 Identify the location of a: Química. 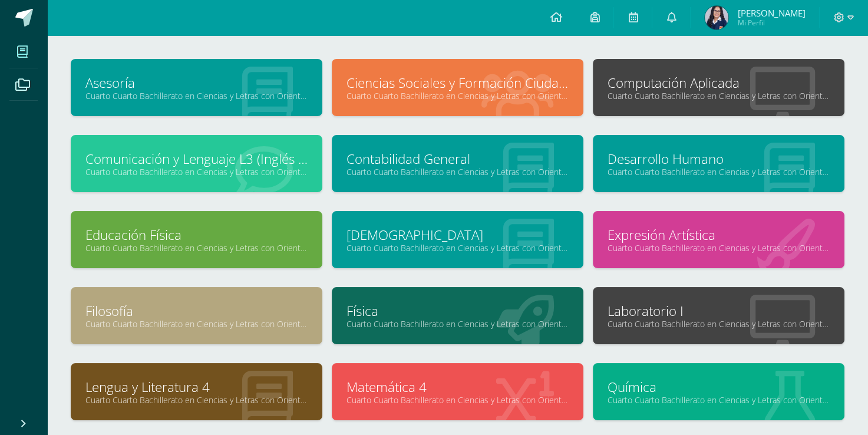
(719, 387).